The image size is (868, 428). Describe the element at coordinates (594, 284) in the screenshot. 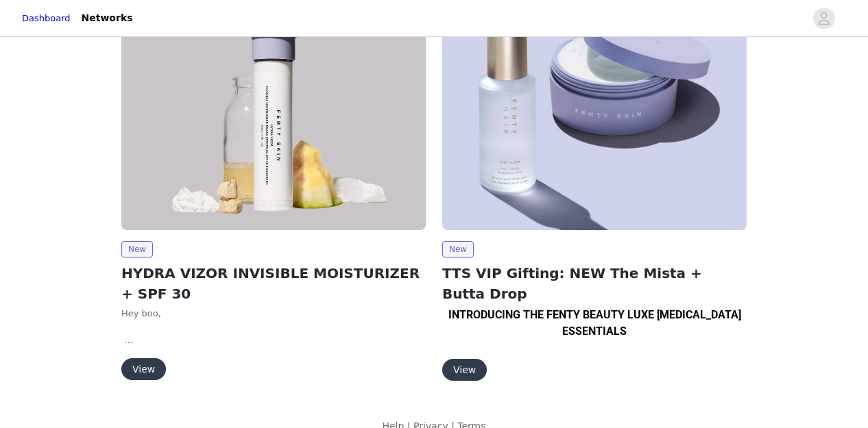

I see `h2: TTS VIP Gifting: NEW The Mista + Butta Drop` at that location.